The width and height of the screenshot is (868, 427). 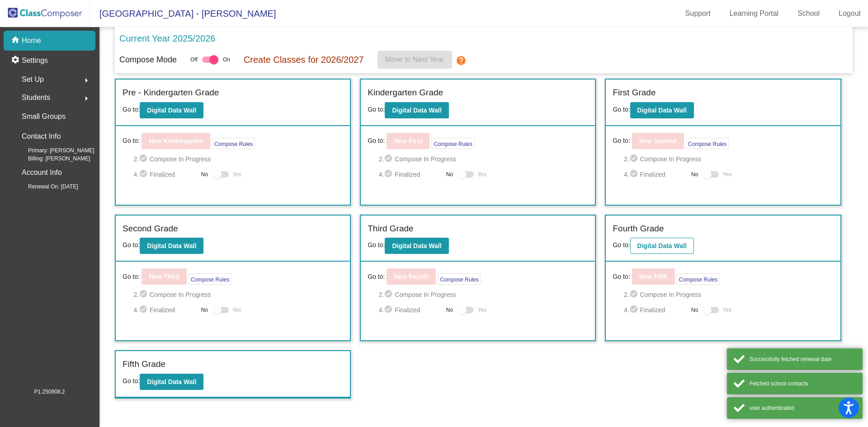 What do you see at coordinates (408, 141) in the screenshot?
I see `b: New First` at bounding box center [408, 141].